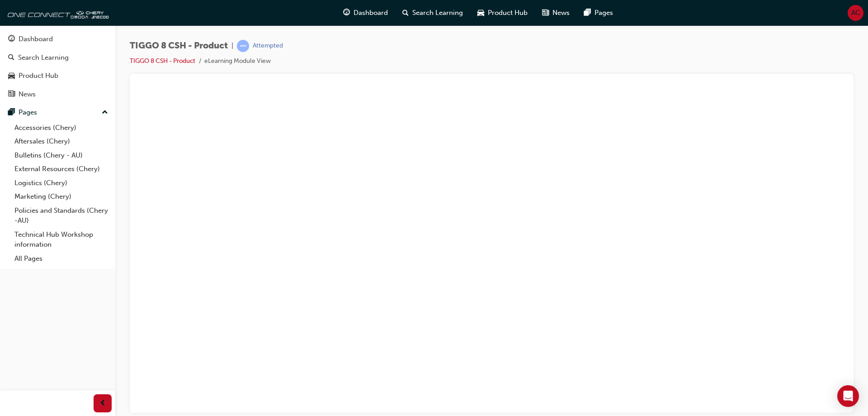 This screenshot has width=868, height=416. Describe the element at coordinates (57, 39) in the screenshot. I see `a: Dashboard` at that location.